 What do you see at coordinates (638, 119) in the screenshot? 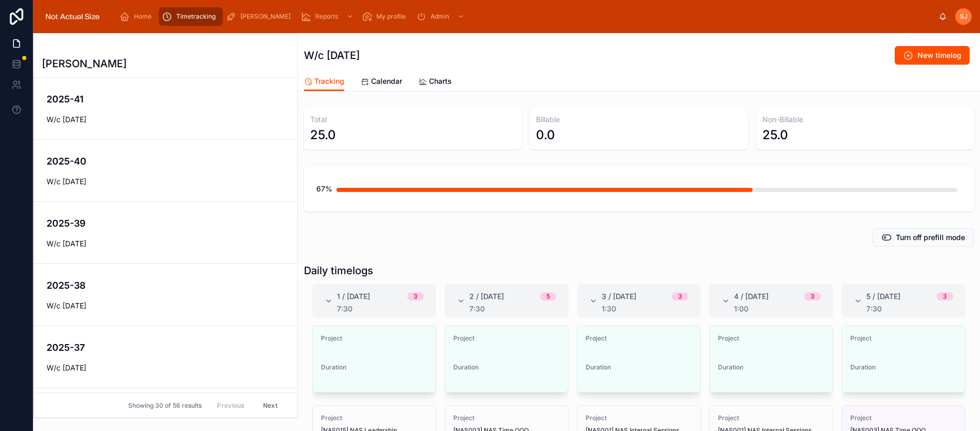
I see `h3: Billable` at bounding box center [638, 119].